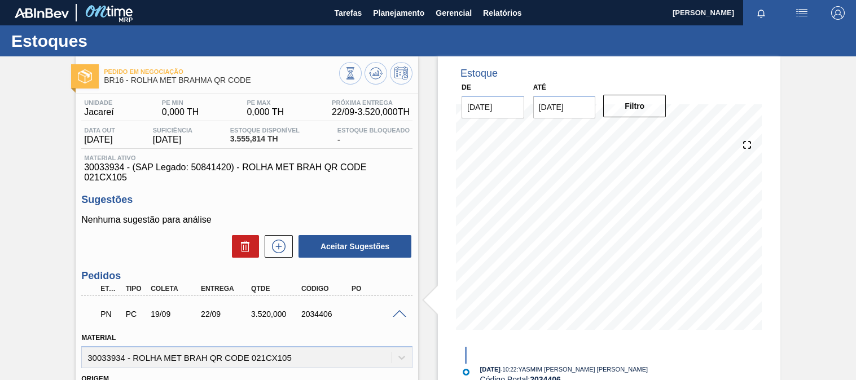 The width and height of the screenshot is (856, 380). What do you see at coordinates (371, 103) in the screenshot?
I see `span: Próxima Entrega` at bounding box center [371, 103].